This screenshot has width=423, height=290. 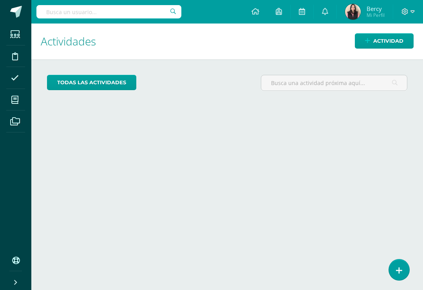 What do you see at coordinates (353, 12) in the screenshot?
I see `img: fb56935bba63daa7fe05cf2484700457.png` at bounding box center [353, 12].